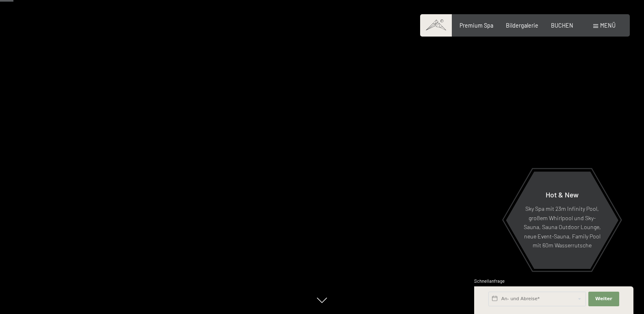  What do you see at coordinates (522, 25) in the screenshot?
I see `span: Bildergalerie` at bounding box center [522, 25].